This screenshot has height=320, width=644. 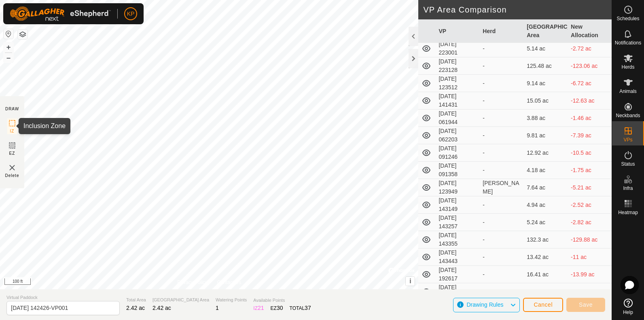 What do you see at coordinates (590, 170) in the screenshot?
I see `td: -1.75 ac` at bounding box center [590, 170].